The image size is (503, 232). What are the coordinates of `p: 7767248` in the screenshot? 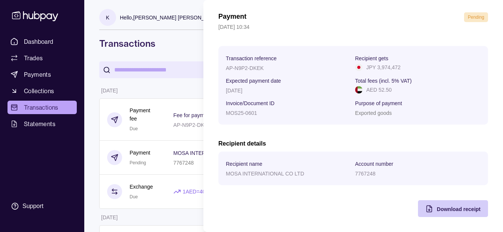 It's located at (365, 174).